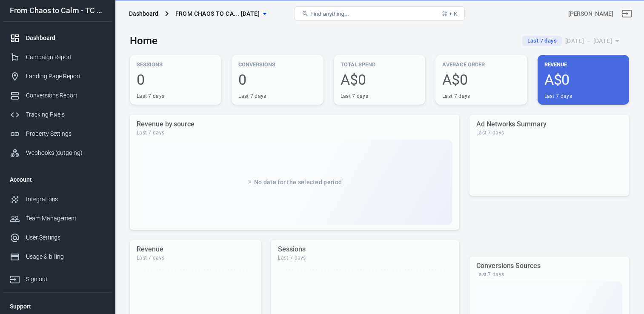  Describe the element at coordinates (329, 14) in the screenshot. I see `span: Find anything...` at that location.